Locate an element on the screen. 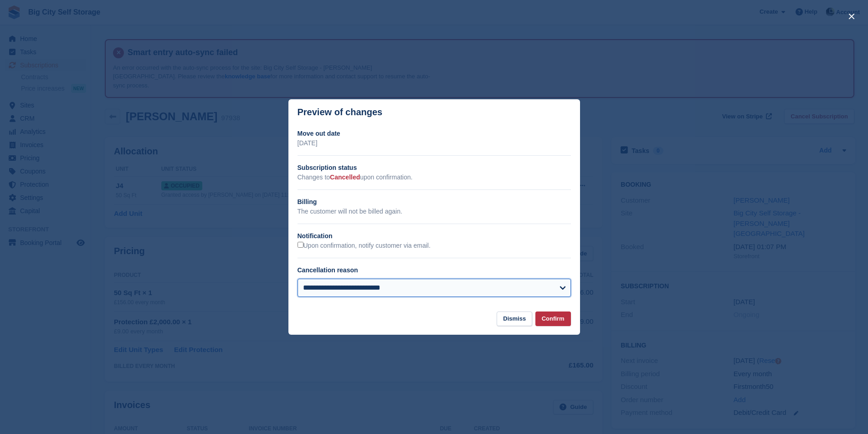 Image resolution: width=868 pixels, height=434 pixels. p: Preview of changes is located at coordinates (340, 112).